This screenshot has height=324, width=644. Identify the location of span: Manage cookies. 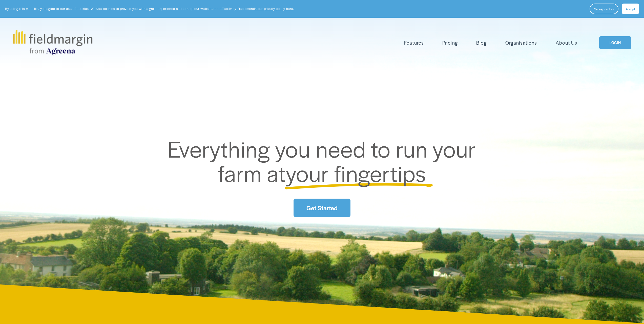
(604, 9).